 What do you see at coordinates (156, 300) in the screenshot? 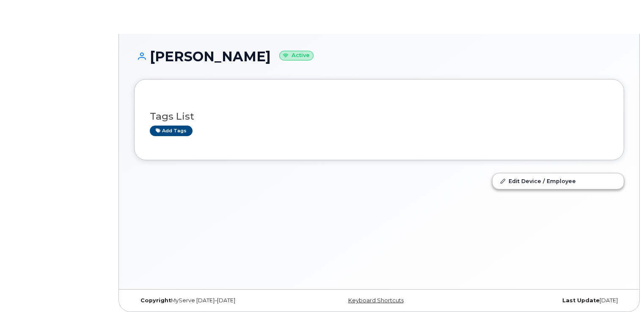
I see `strong: Copyright` at bounding box center [156, 300].